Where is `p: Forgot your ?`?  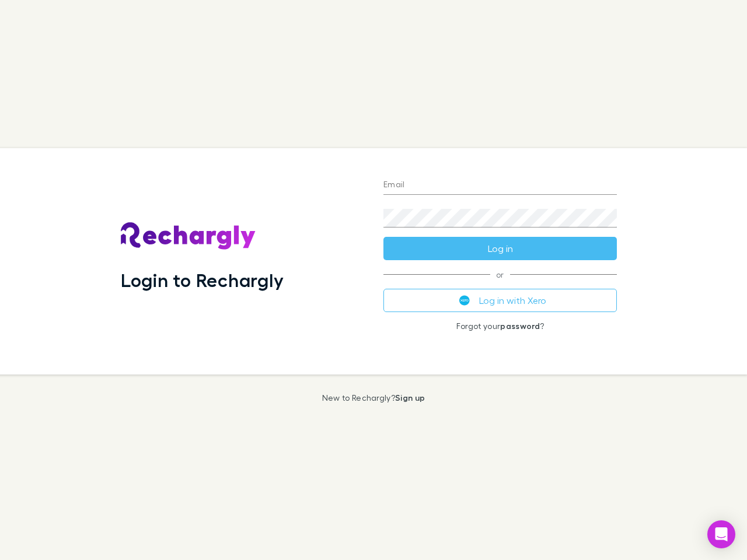
p: Forgot your ? is located at coordinates (500, 326).